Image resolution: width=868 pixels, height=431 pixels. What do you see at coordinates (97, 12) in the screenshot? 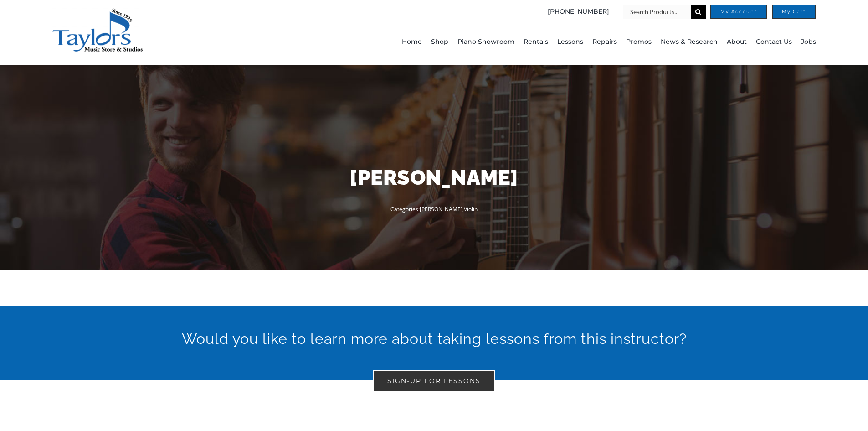
I see `a: taylors-music-store-west-chester` at bounding box center [97, 12].